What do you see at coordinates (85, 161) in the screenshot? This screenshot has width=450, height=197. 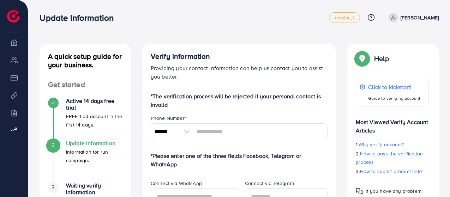 I see `li: Update Information` at bounding box center [85, 161].